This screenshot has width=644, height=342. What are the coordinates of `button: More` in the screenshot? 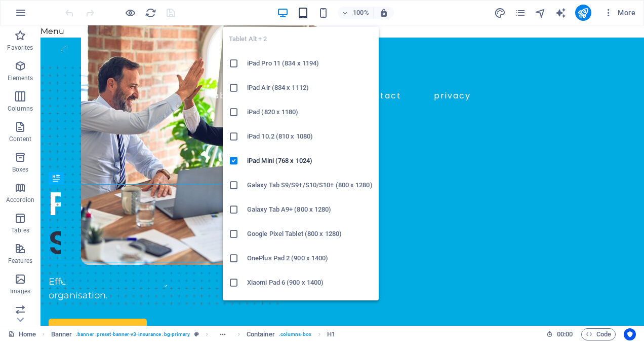 It's located at (619, 12).